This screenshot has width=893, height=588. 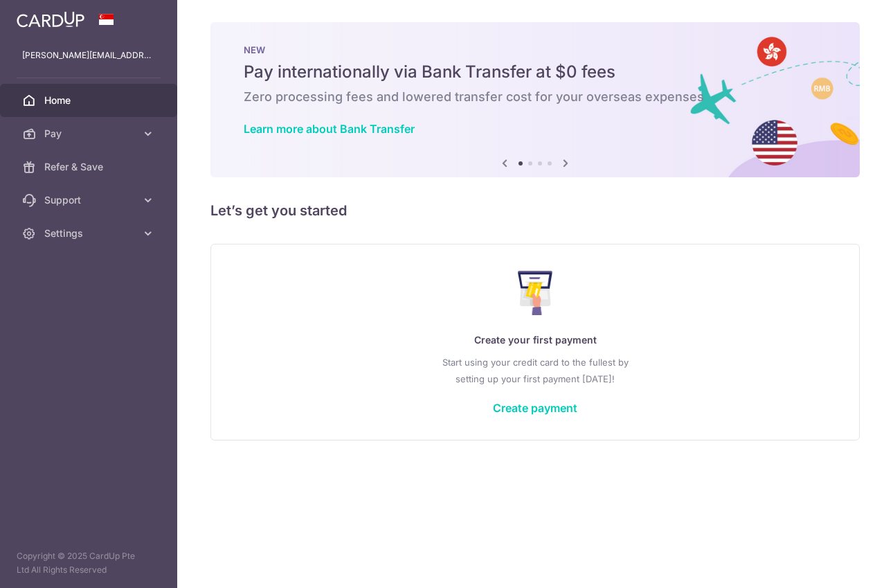 What do you see at coordinates (535, 97) in the screenshot?
I see `h6: Zero processing fees and lowered transfer cost for your overseas expenses` at bounding box center [535, 97].